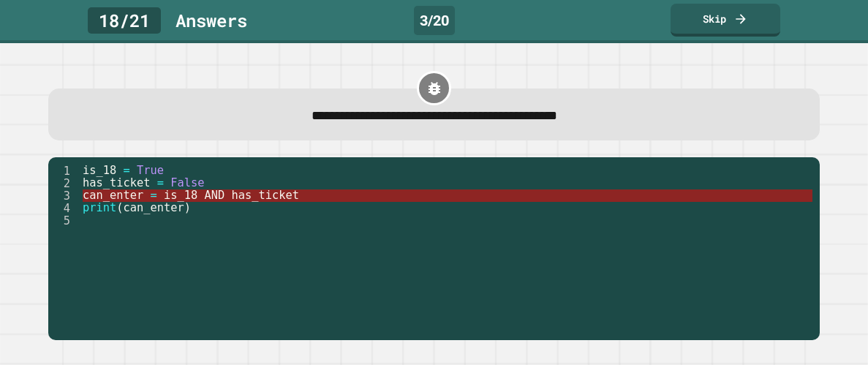  I want to click on span: True, so click(150, 171).